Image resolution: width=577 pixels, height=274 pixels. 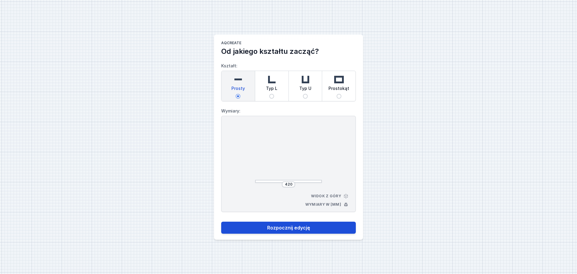 I want to click on button: Rozpocznij edycję, so click(x=288, y=227).